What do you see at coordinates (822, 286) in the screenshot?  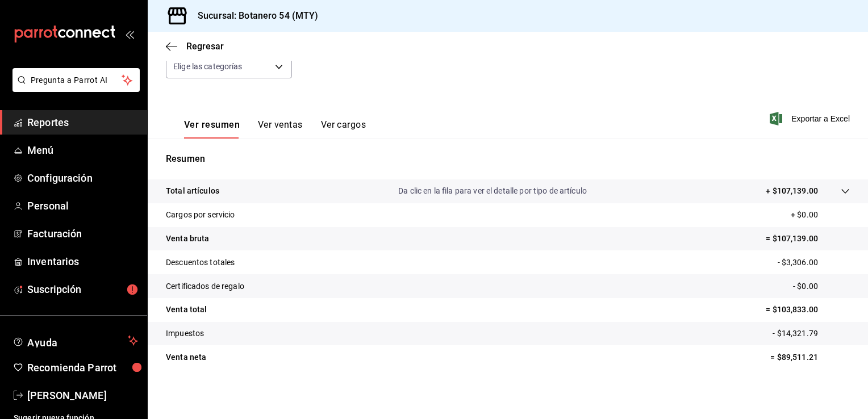 I see `p: - $0.00` at bounding box center [822, 286].